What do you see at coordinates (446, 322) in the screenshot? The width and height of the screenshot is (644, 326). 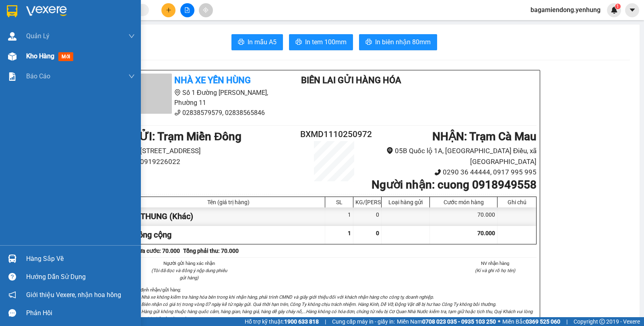 I see `span: Miền Nam` at bounding box center [446, 322].